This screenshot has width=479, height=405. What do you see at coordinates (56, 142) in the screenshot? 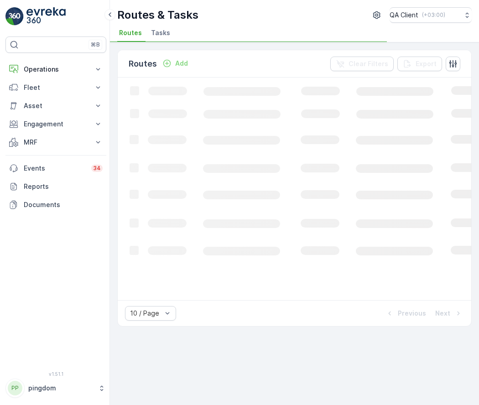
I see `button: MRF` at bounding box center [56, 142].